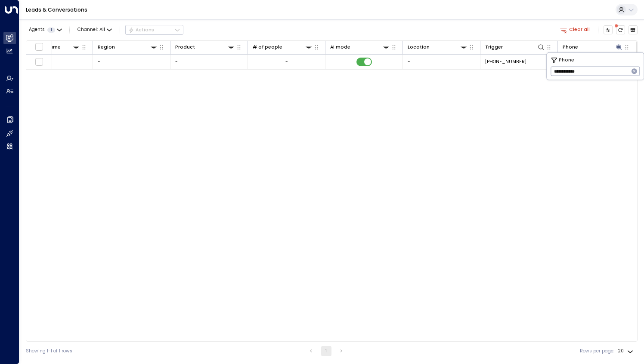  What do you see at coordinates (95, 30) in the screenshot?
I see `span: Channel:` at bounding box center [95, 30].